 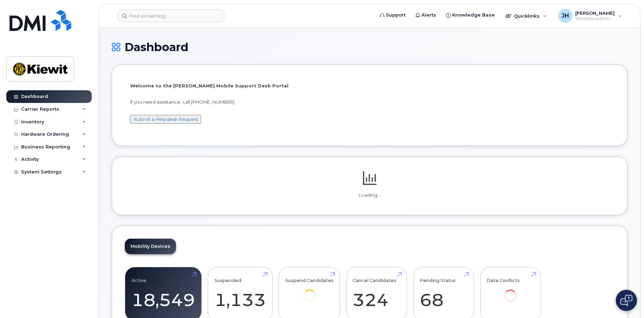 I want to click on a: Data Conflicts, so click(x=510, y=291).